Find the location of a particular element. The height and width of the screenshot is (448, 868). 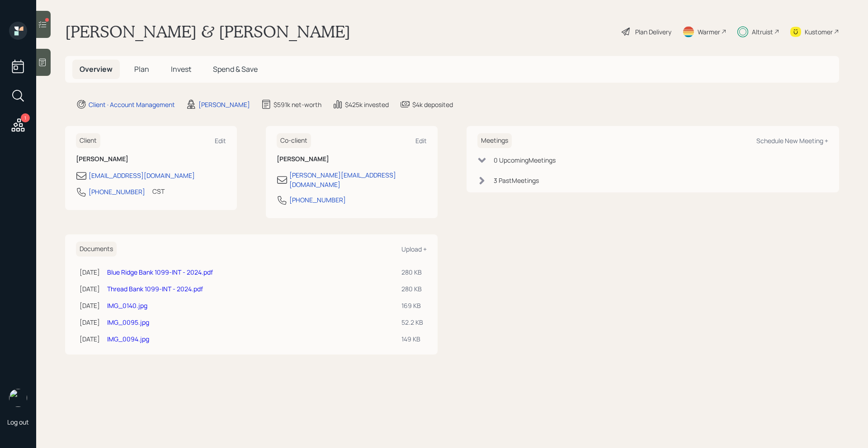

h6: Co-client is located at coordinates (294, 141).